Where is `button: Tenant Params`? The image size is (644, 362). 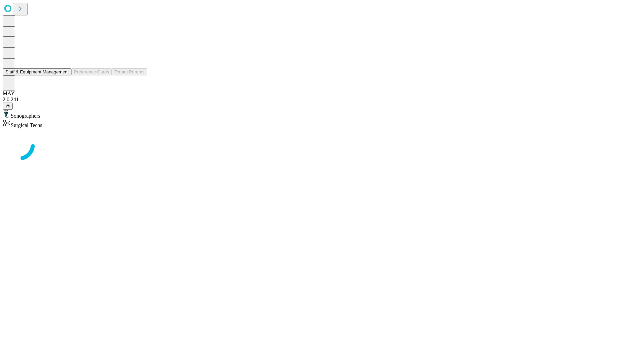
button: Tenant Params is located at coordinates (129, 72).